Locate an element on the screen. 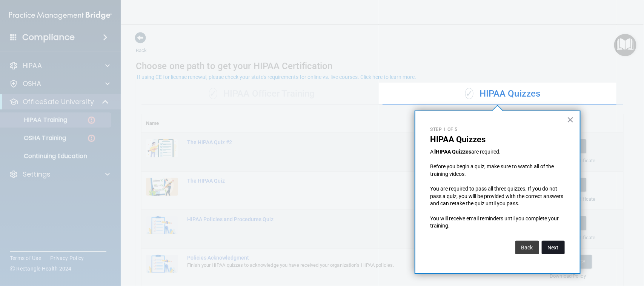 The image size is (644, 286). p: Before you begin a quiz, make sure to watch all of the training videos. is located at coordinates (498, 170).